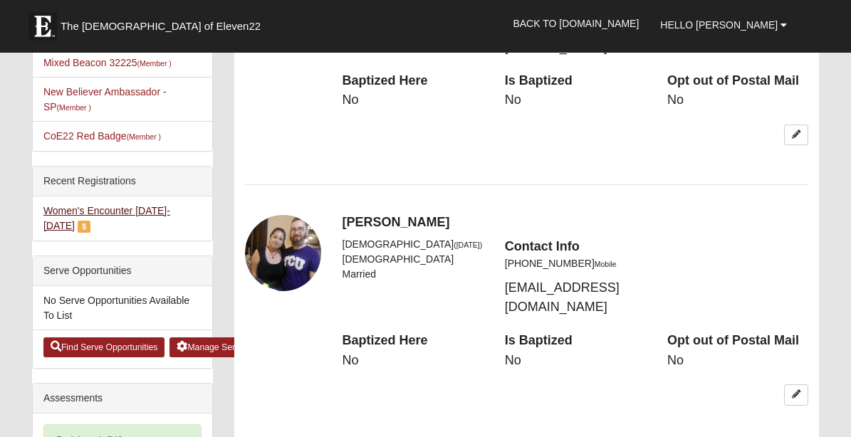  I want to click on small: Mobile, so click(605, 264).